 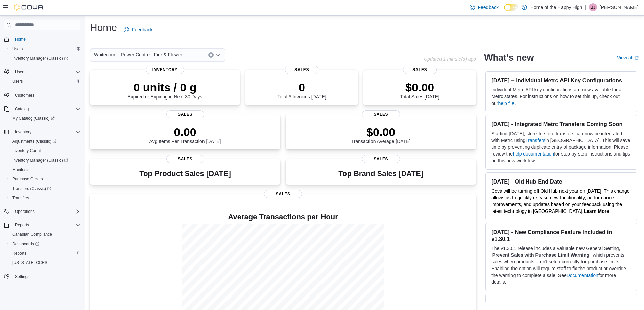 What do you see at coordinates (21, 198) in the screenshot?
I see `a: Transfers` at bounding box center [21, 198].